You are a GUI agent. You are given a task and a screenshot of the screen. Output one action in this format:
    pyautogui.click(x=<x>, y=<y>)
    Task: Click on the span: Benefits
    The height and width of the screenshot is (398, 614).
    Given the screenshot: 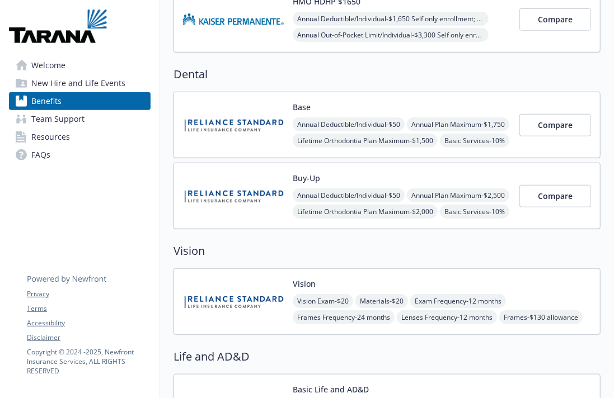 What is the action you would take?
    pyautogui.click(x=46, y=101)
    